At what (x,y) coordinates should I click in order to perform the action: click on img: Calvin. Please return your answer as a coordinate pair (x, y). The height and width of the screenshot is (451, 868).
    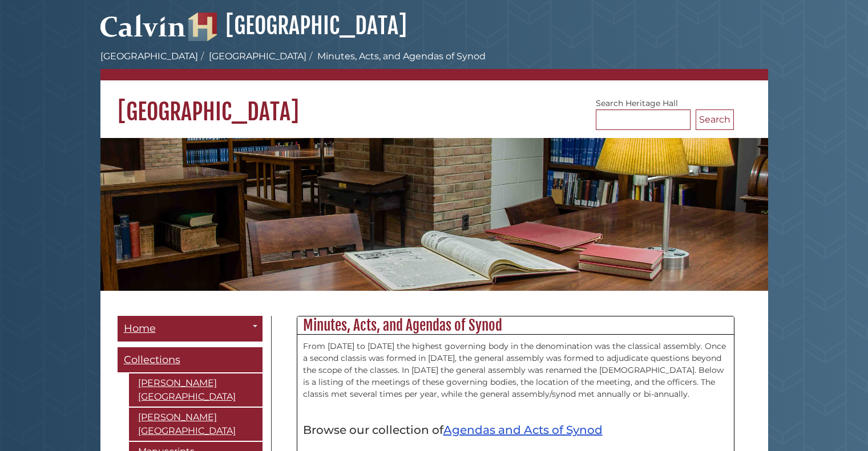
    Looking at the image, I should click on (143, 25).